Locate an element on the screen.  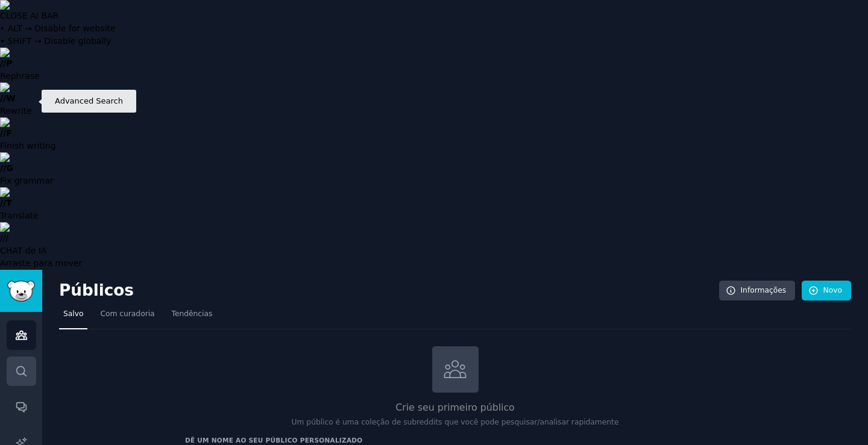
font: Públicos is located at coordinates (96, 291).